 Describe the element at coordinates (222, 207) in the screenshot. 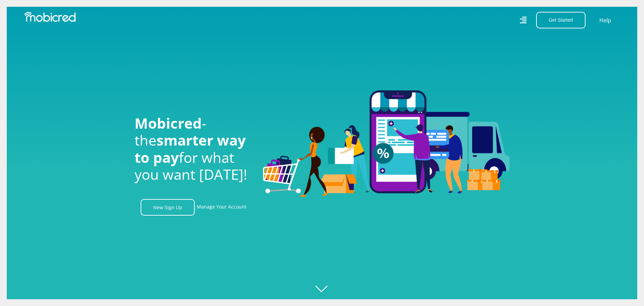

I see `a: Manage Your Account` at that location.